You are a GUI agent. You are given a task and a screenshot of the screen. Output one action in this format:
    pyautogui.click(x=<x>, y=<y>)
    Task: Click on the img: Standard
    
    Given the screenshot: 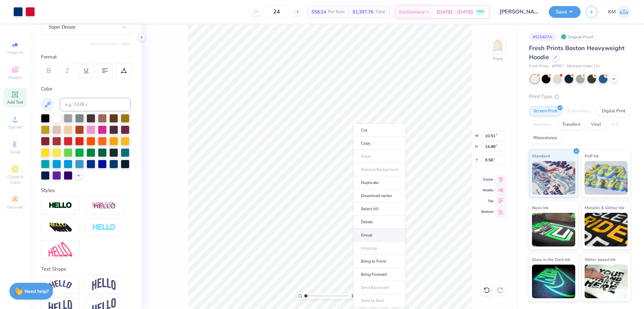 What is the action you would take?
    pyautogui.click(x=554, y=178)
    